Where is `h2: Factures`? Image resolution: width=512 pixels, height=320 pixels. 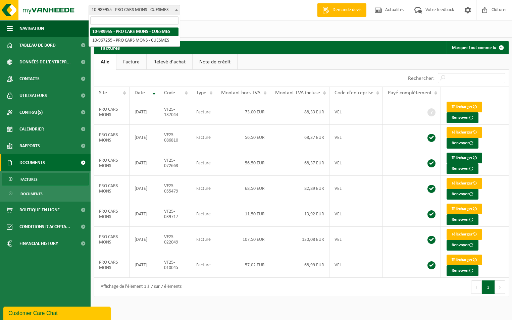 h2: Factures is located at coordinates (110, 47).